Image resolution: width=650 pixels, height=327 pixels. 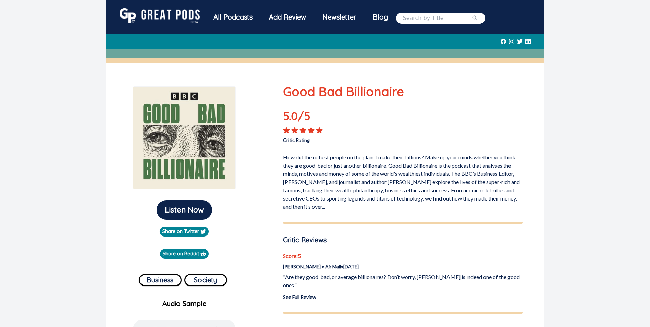 What do you see at coordinates (184, 210) in the screenshot?
I see `a: Listen Now` at bounding box center [184, 210].